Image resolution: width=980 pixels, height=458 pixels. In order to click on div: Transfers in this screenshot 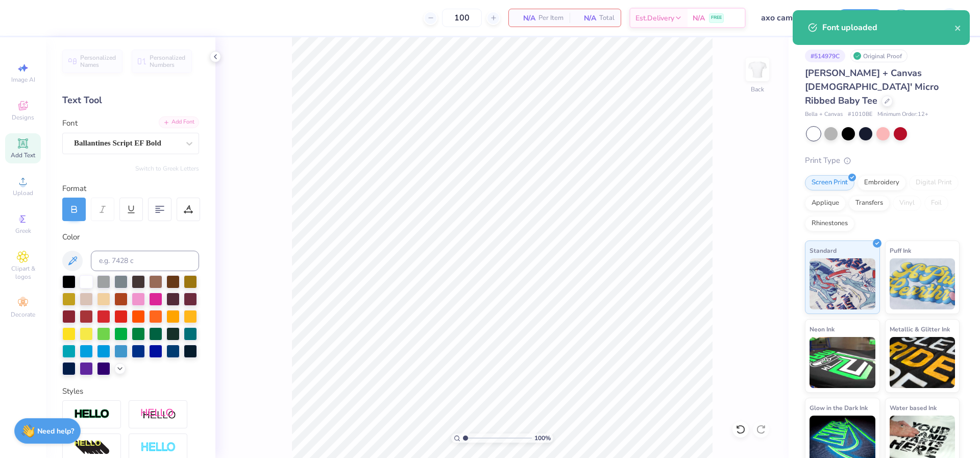, I will do `click(870, 203)`.